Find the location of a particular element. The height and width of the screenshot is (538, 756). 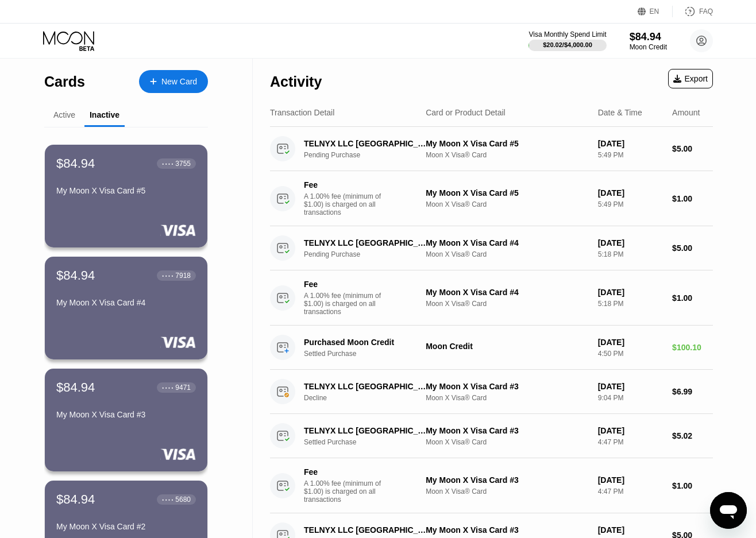

div: Amount is located at coordinates (686, 113).